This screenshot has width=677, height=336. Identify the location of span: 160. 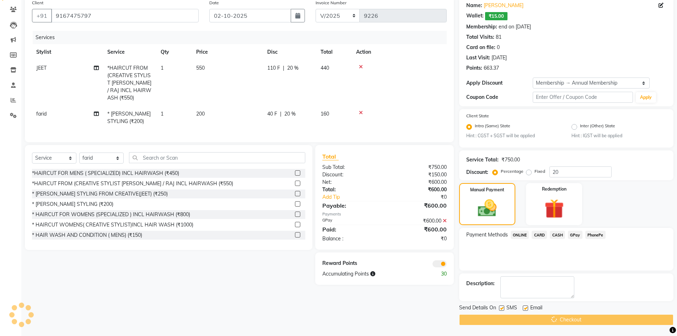
(325, 114).